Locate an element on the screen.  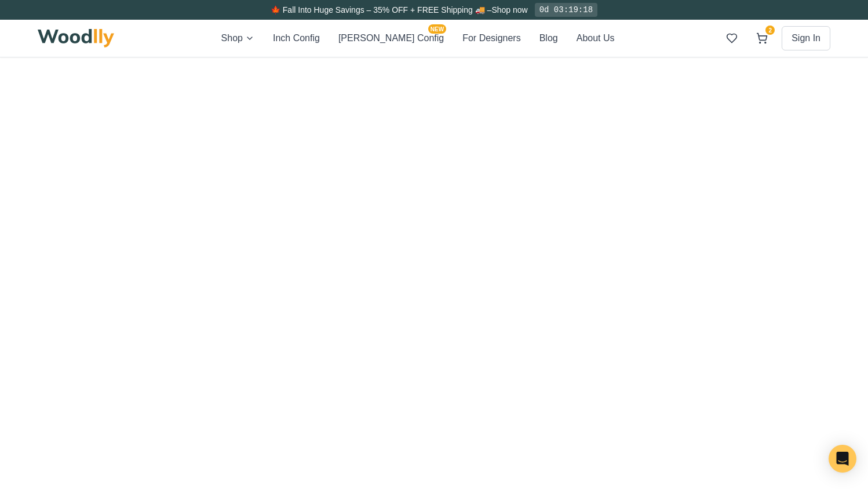
button: 2 is located at coordinates (762, 38).